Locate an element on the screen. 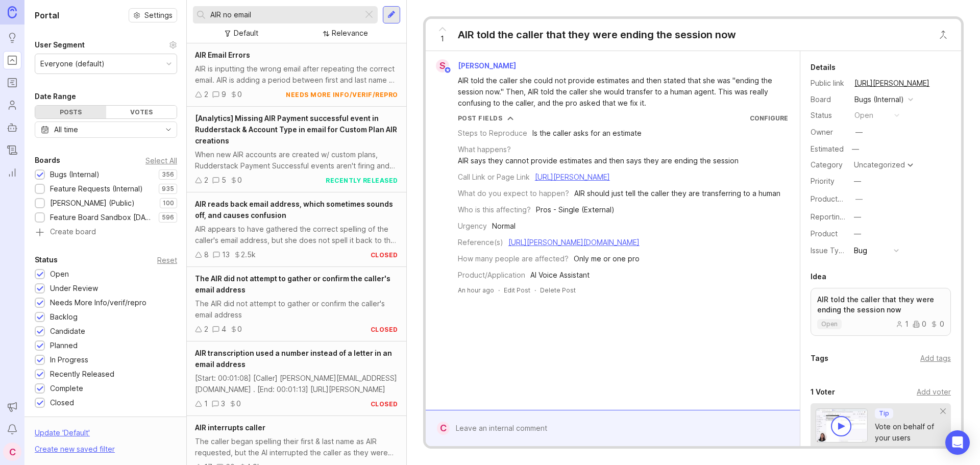 This screenshot has width=980, height=465. div: Closed is located at coordinates (62, 403).